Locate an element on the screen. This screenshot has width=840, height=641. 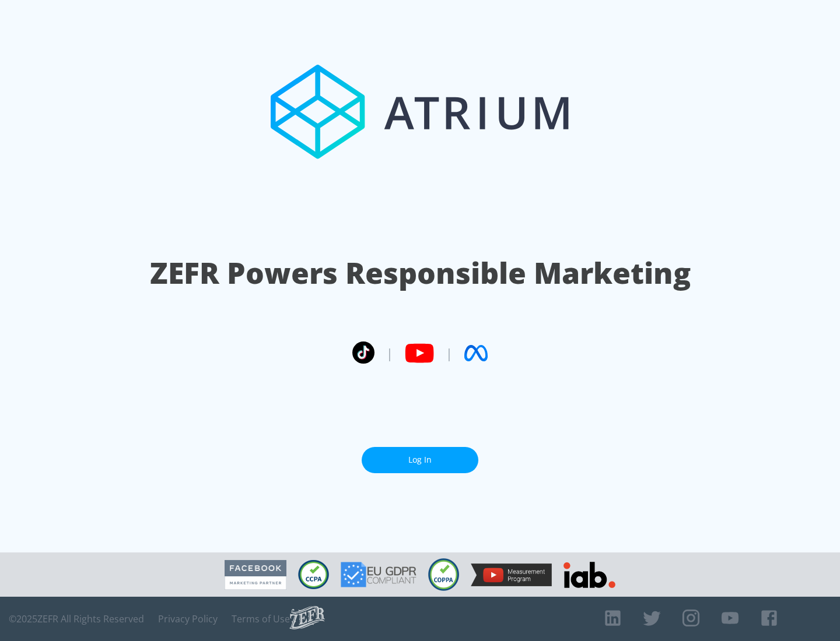
img: GDPR Compliant is located at coordinates (379, 575).